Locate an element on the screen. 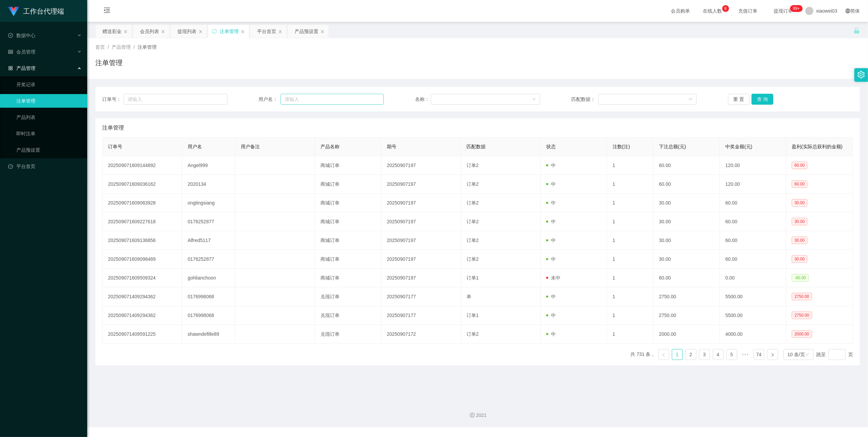 The image size is (868, 437). td: 2020134 is located at coordinates (209, 184).